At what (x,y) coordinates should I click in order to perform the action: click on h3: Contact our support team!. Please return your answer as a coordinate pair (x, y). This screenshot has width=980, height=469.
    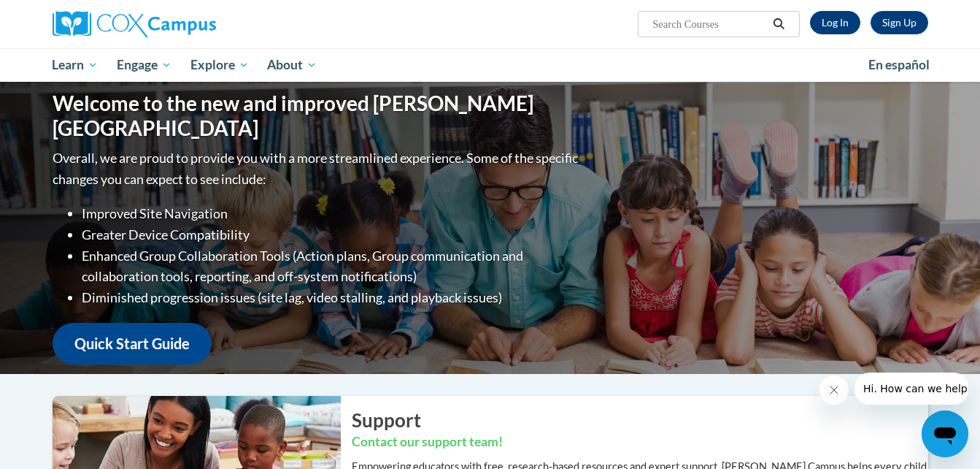
    Looking at the image, I should click on (640, 442).